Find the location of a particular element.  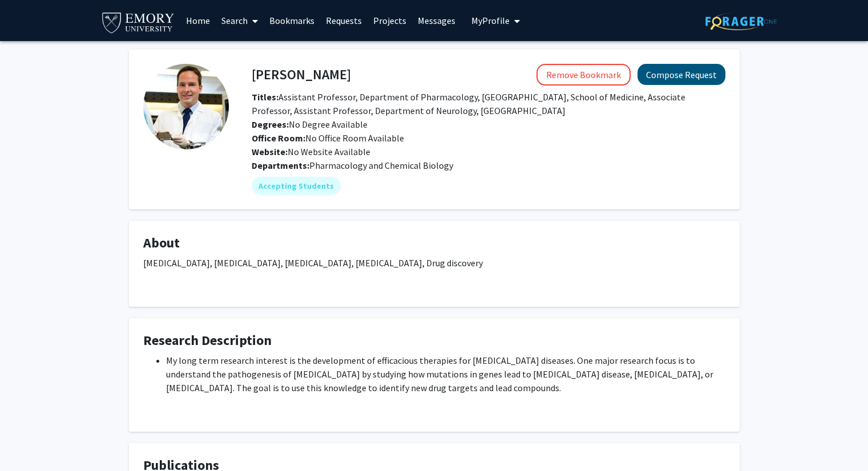

button: Remove Bookmark is located at coordinates (584, 75).